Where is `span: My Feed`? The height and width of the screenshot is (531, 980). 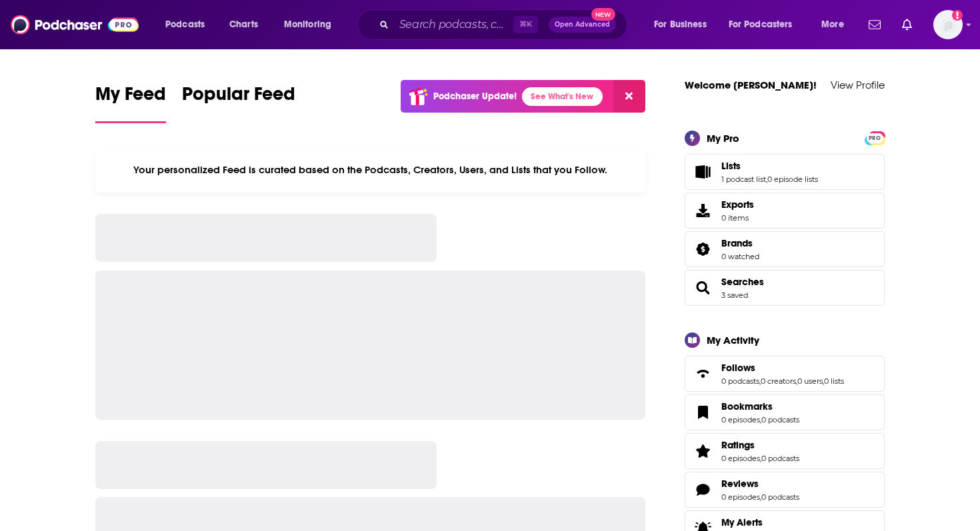
span: My Feed is located at coordinates (131, 98).